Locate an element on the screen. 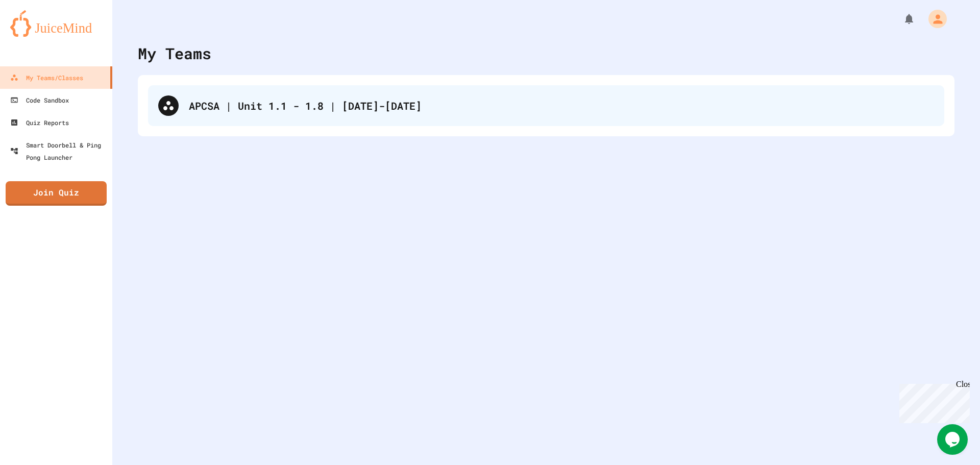 This screenshot has height=465, width=980. div: Chat with us now!Close is located at coordinates (37, 34).